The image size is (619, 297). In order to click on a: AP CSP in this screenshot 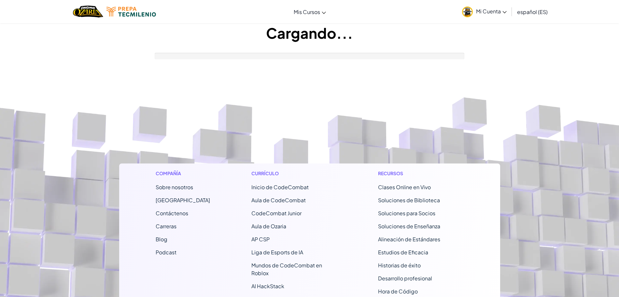, I will do `click(260, 239)`.